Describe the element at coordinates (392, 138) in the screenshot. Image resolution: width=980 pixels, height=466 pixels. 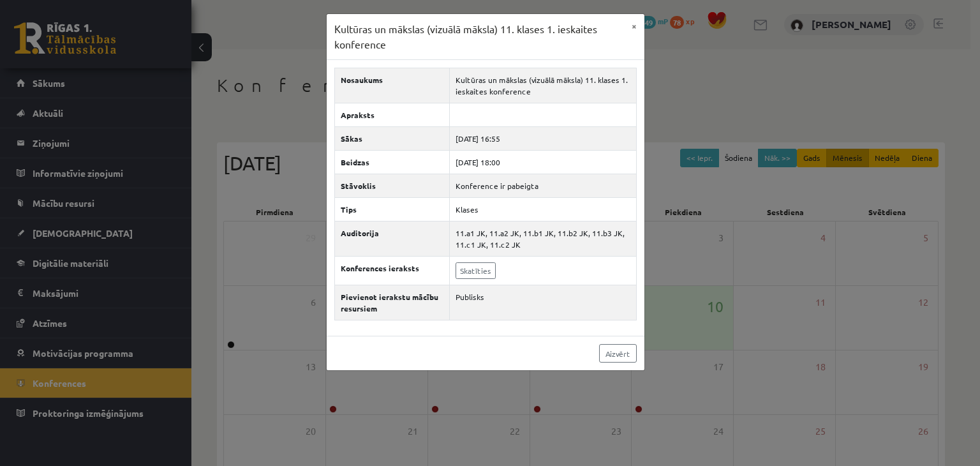
I see `th: Sākas` at that location.